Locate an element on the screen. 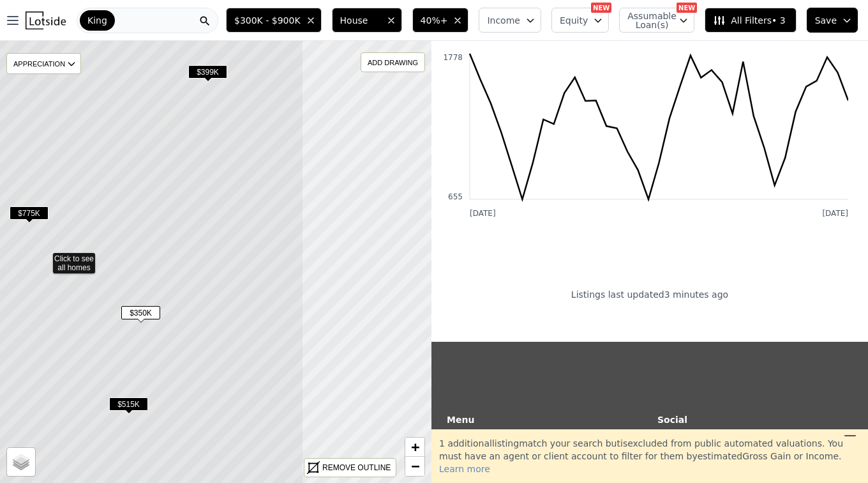 The image size is (868, 483). div: $350K is located at coordinates (140, 315).